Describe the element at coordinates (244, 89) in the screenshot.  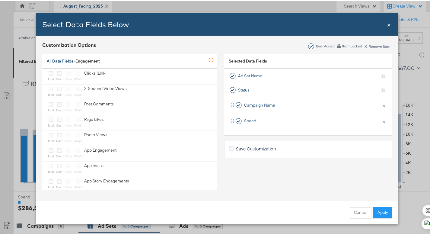
I see `span: Status` at that location.